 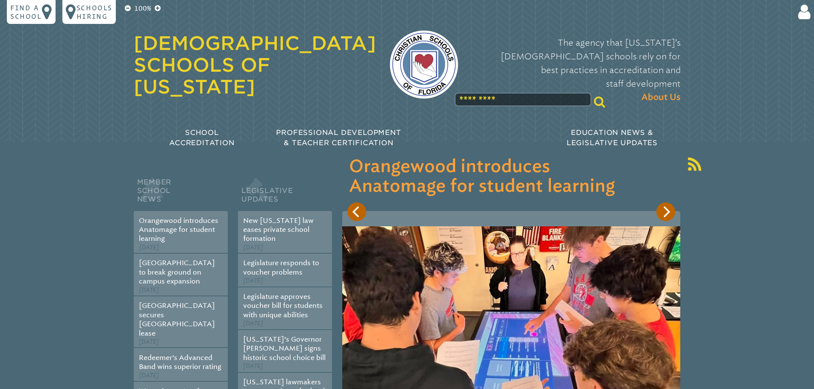 What do you see at coordinates (202, 138) in the screenshot?
I see `span: School Accreditation` at bounding box center [202, 138].